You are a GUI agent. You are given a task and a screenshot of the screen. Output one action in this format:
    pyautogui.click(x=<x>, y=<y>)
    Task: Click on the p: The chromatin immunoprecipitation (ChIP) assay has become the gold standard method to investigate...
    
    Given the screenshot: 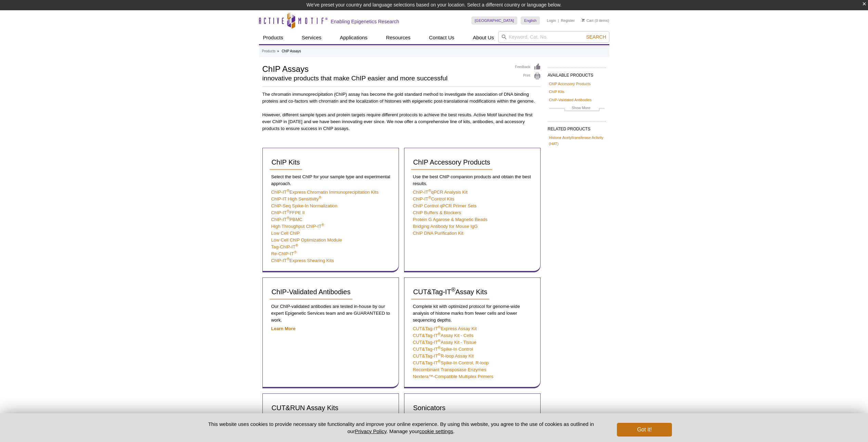 What is the action you would take?
    pyautogui.click(x=402, y=98)
    